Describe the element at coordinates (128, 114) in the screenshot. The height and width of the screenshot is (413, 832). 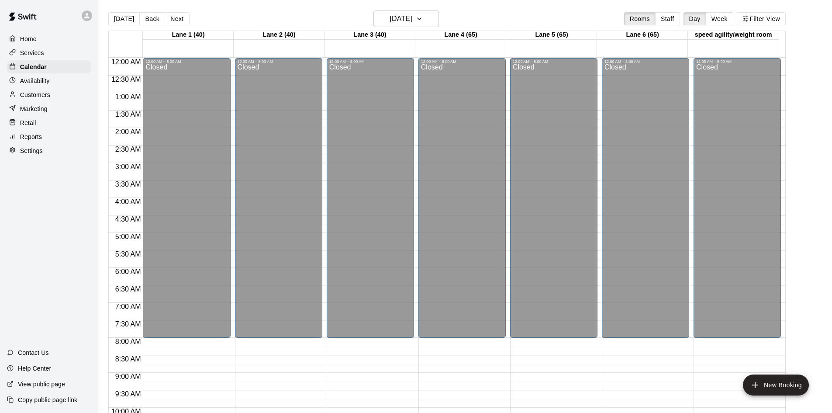
I see `span: 1:30 AM` at that location.